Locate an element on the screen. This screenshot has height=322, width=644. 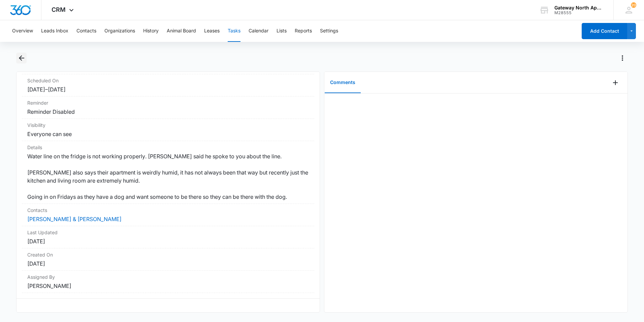
button: Contacts is located at coordinates (86, 31).